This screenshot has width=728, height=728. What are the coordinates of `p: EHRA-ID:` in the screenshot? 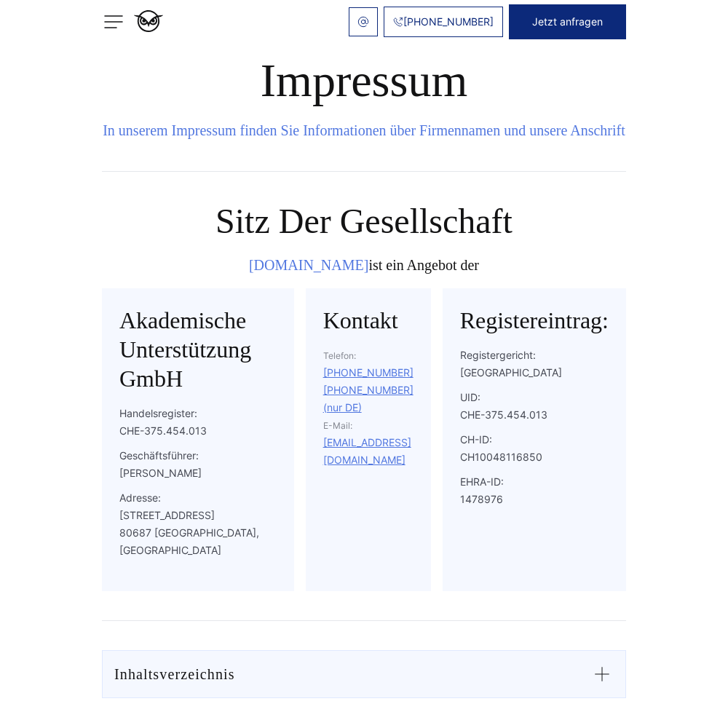 It's located at (535, 482).